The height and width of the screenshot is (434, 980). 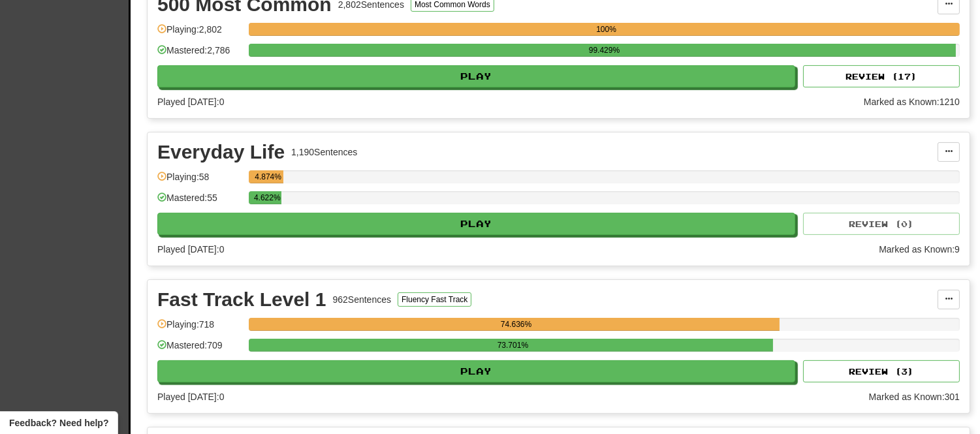 What do you see at coordinates (200, 34) in the screenshot?
I see `div: Playing: 2,802` at bounding box center [200, 34].